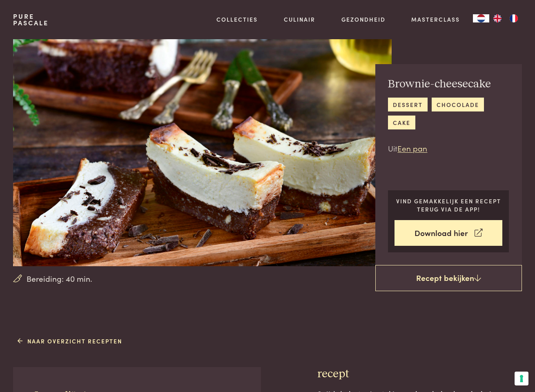  Describe the element at coordinates (408, 104) in the screenshot. I see `a: dessert` at that location.